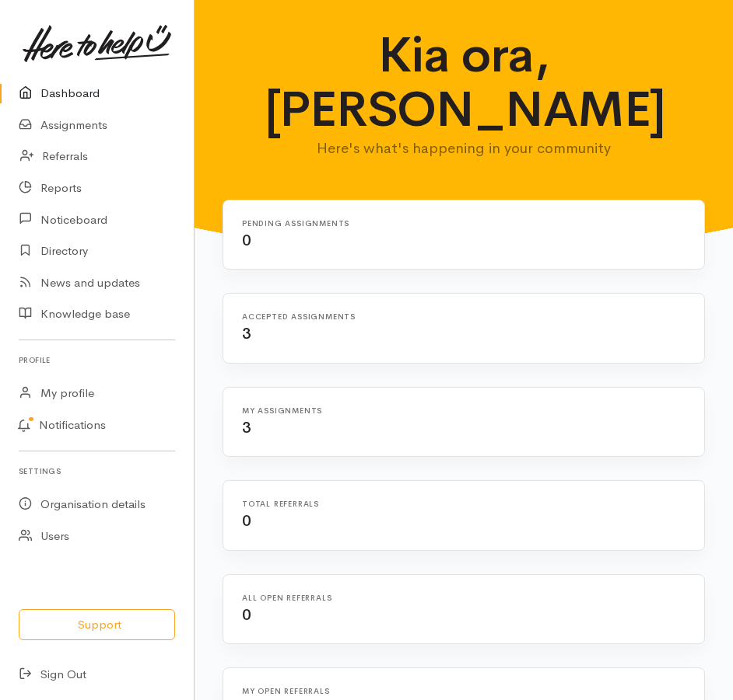 The width and height of the screenshot is (733, 700). Describe the element at coordinates (97, 360) in the screenshot. I see `h6: Profile` at that location.